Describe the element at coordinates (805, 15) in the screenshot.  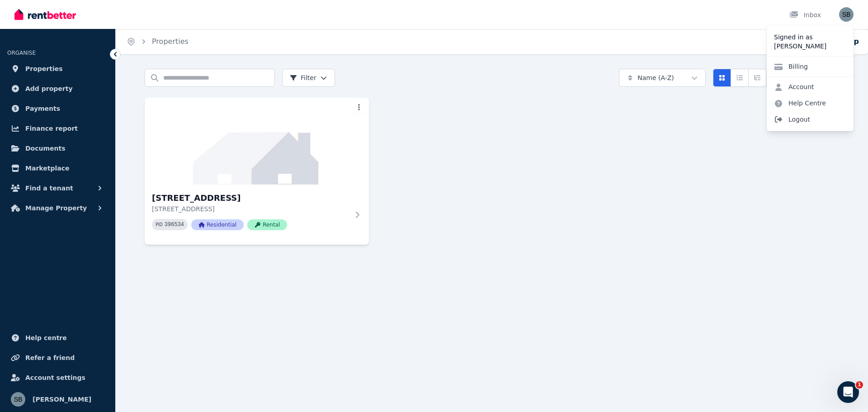
I see `div: Inbox` at that location.